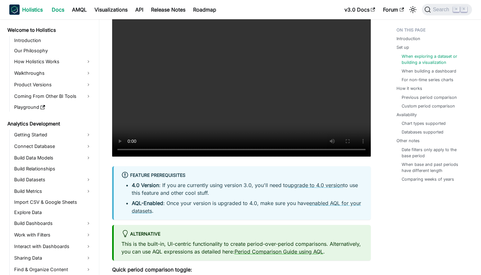 The image size is (481, 275). Describe the element at coordinates (79, 10) in the screenshot. I see `a: AMQL` at that location.